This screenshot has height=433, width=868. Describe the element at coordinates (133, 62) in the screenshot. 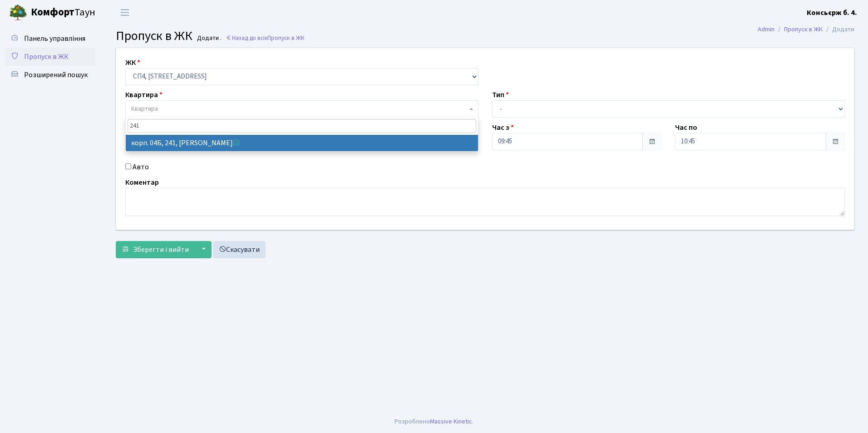

I see `label: ЖК` at that location.